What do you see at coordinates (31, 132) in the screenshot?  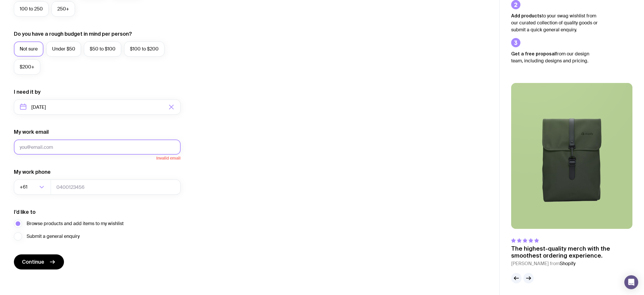 I see `label: My work email` at bounding box center [31, 132].